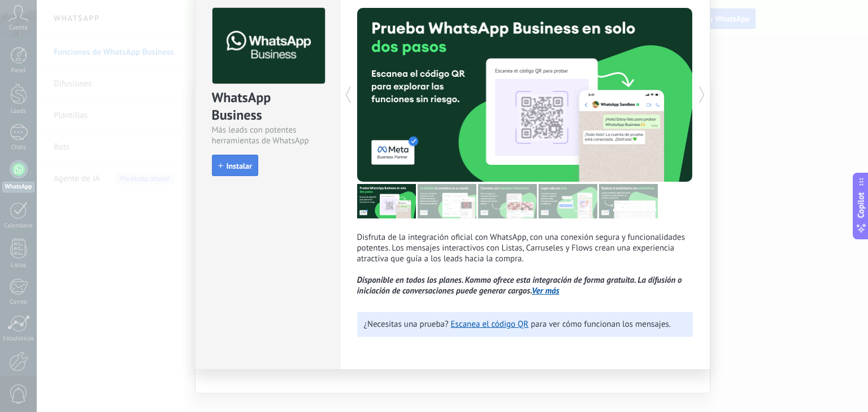  What do you see at coordinates (601, 324) in the screenshot?
I see `span: para ver cómo funcionan los mensajes.` at bounding box center [601, 324].